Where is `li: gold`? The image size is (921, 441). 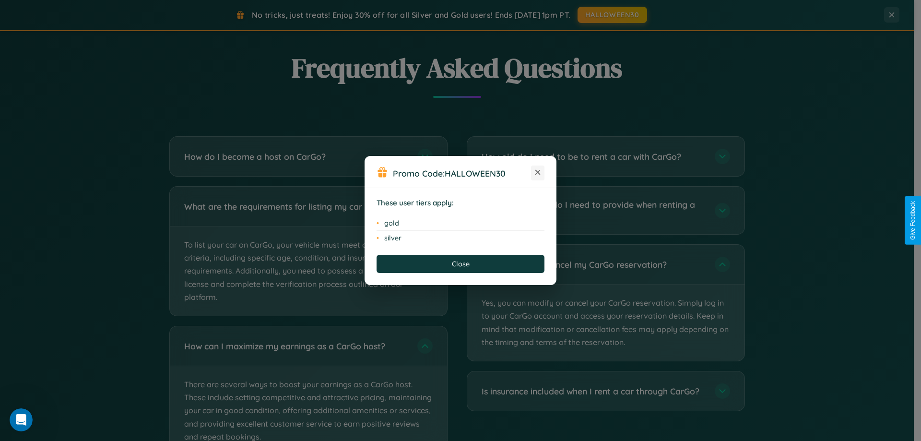 li: gold is located at coordinates (460, 223).